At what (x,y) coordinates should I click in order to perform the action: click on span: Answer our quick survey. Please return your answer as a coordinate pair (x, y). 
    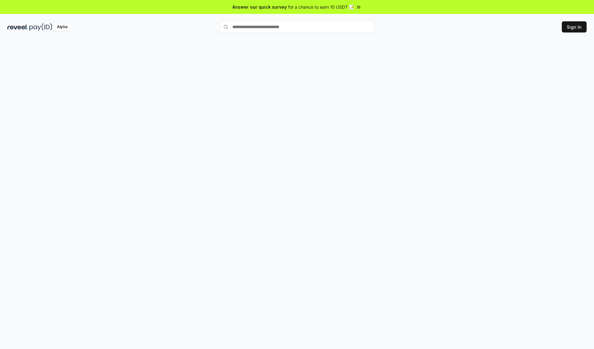
    Looking at the image, I should click on (259, 7).